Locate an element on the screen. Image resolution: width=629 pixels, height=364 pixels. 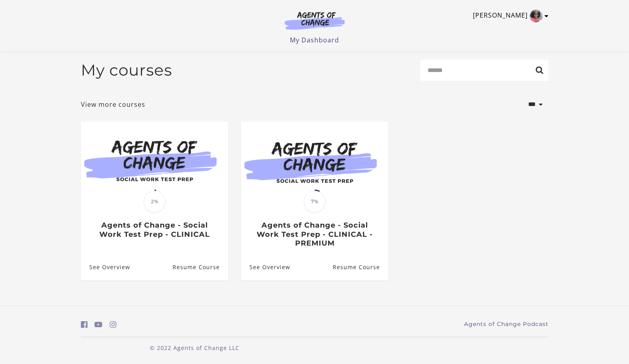
h3: Agents of Change - Social Work Test Prep - CLINICAL - PREMIUM is located at coordinates (314, 234).